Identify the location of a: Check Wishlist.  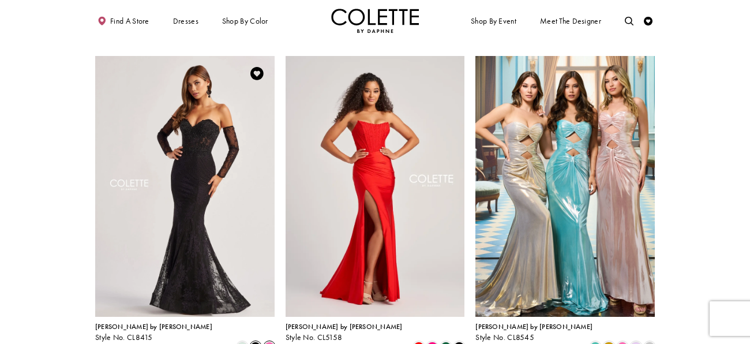
(648, 21).